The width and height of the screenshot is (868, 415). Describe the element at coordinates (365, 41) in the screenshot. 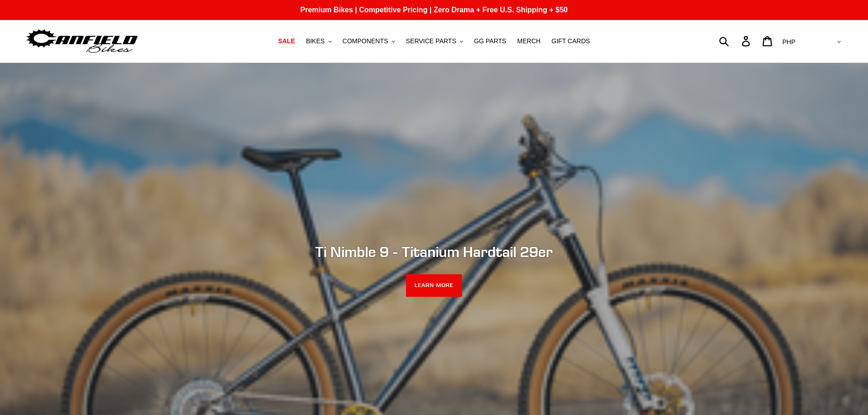

I see `span: COMPONENTS` at that location.